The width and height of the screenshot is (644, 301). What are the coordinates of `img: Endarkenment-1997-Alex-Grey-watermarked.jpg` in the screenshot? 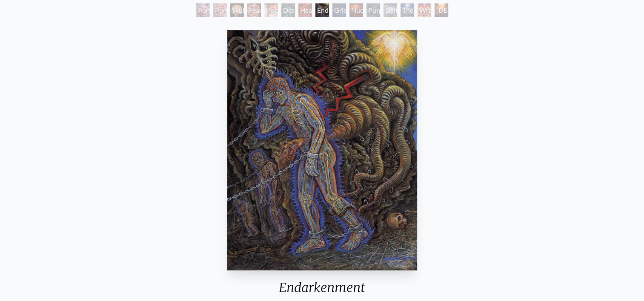 It's located at (322, 150).